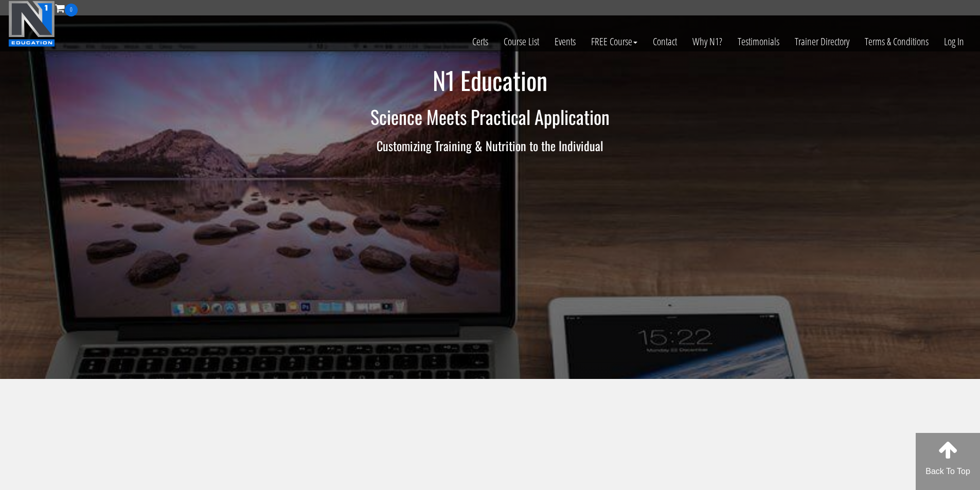 The width and height of the screenshot is (980, 490). What do you see at coordinates (954, 42) in the screenshot?
I see `a: Log In` at bounding box center [954, 42].